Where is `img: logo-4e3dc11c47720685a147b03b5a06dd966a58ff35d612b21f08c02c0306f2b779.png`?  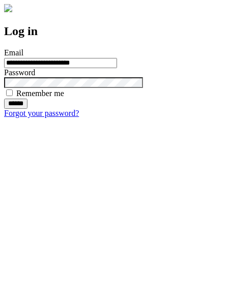
img: logo-4e3dc11c47720685a147b03b5a06dd966a58ff35d612b21f08c02c0306f2b779.png is located at coordinates (8, 8).